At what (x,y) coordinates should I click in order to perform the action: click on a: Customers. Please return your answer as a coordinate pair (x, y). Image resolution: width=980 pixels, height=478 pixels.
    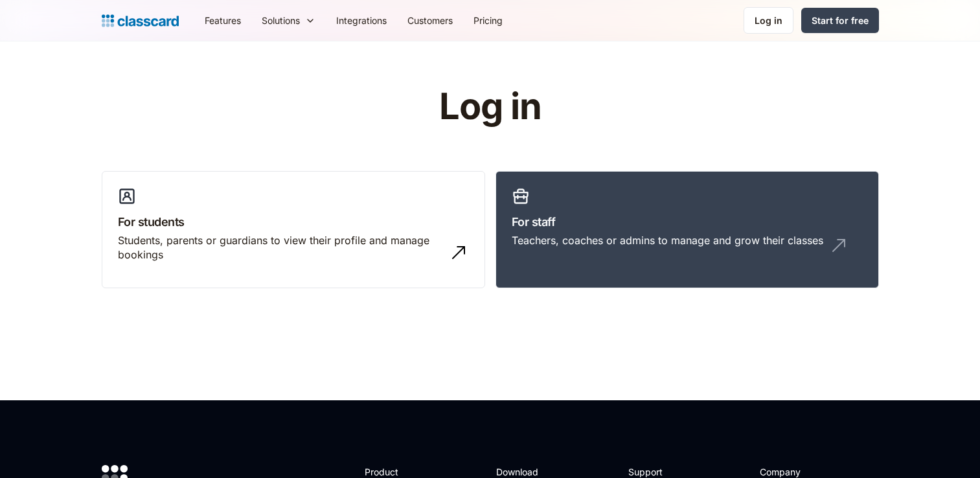
    Looking at the image, I should click on (430, 20).